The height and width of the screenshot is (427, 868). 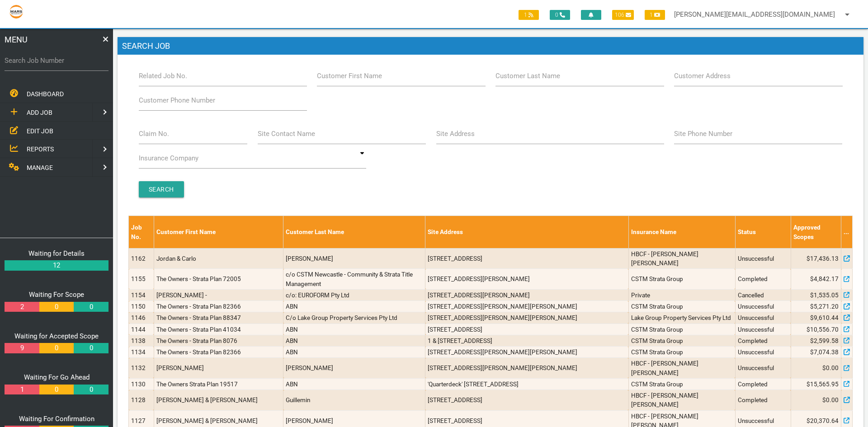 What do you see at coordinates (528, 232) in the screenshot?
I see `th: Site Address` at bounding box center [528, 232].